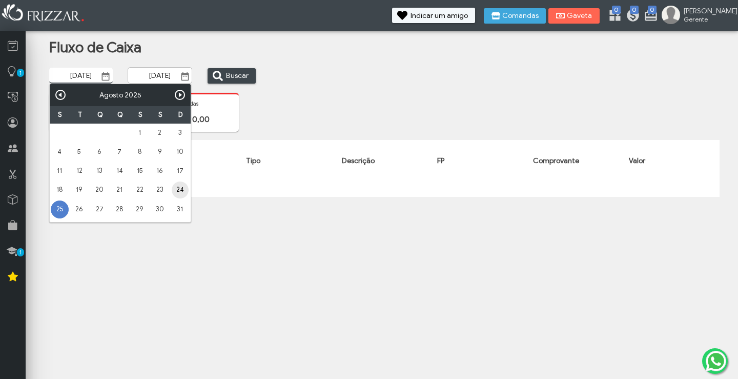 The height and width of the screenshot is (379, 738). I want to click on button: Comandas, so click(515, 16).